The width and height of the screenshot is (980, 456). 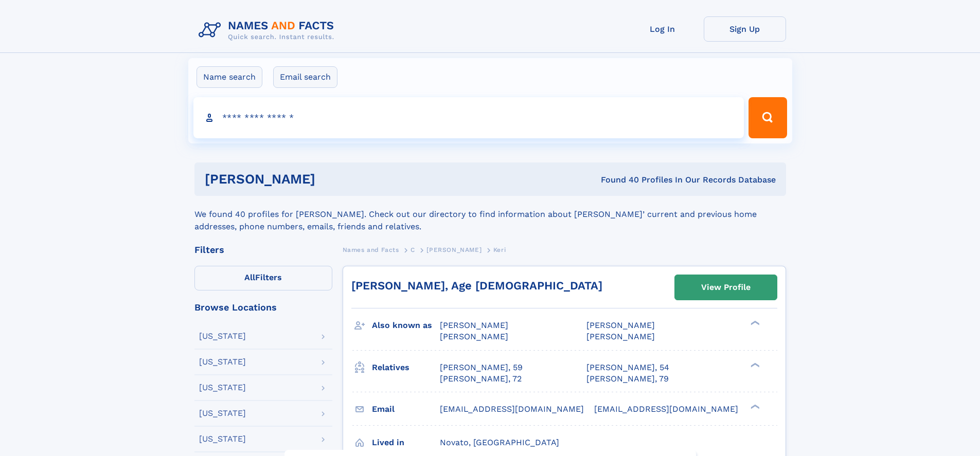 I want to click on a: Names and Facts, so click(x=371, y=249).